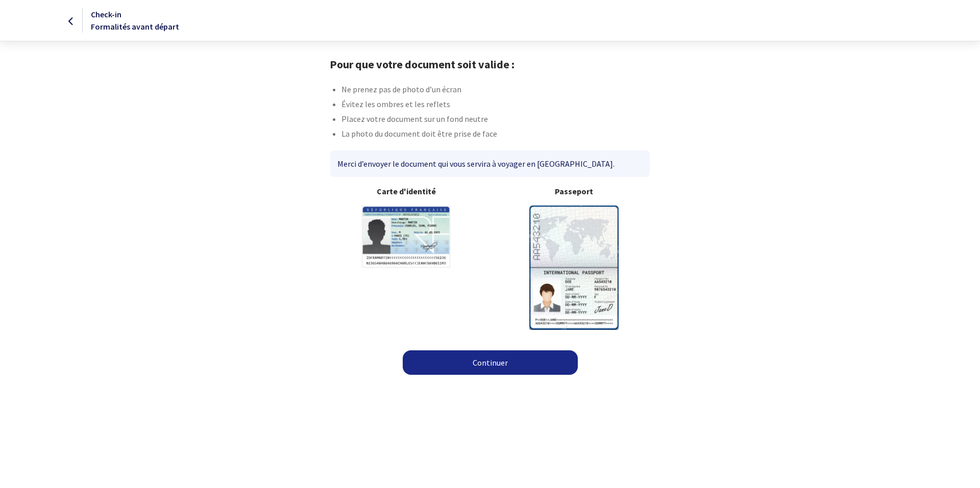 This screenshot has height=488, width=980. What do you see at coordinates (495, 90) in the screenshot?
I see `li: Ne prenez pas de photo d’un écran` at bounding box center [495, 90].